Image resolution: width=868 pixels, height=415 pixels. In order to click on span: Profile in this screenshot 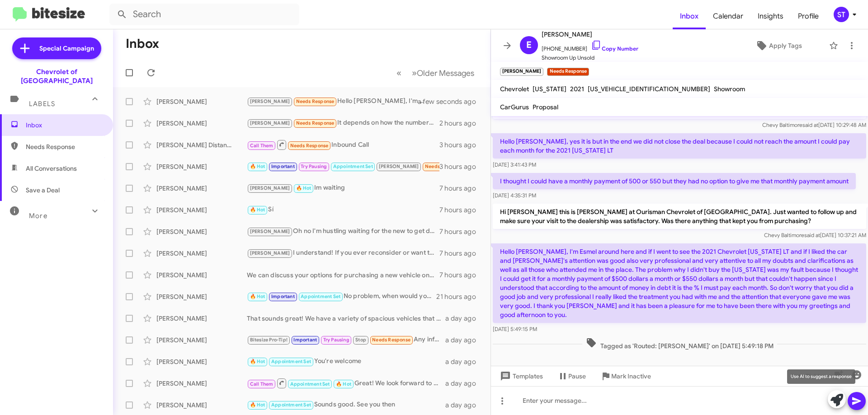, I will do `click(808, 16)`.